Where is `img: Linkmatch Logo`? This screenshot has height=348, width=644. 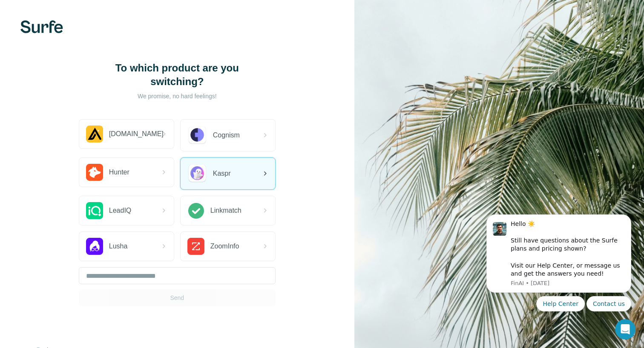
img: Linkmatch Logo is located at coordinates (196, 211).